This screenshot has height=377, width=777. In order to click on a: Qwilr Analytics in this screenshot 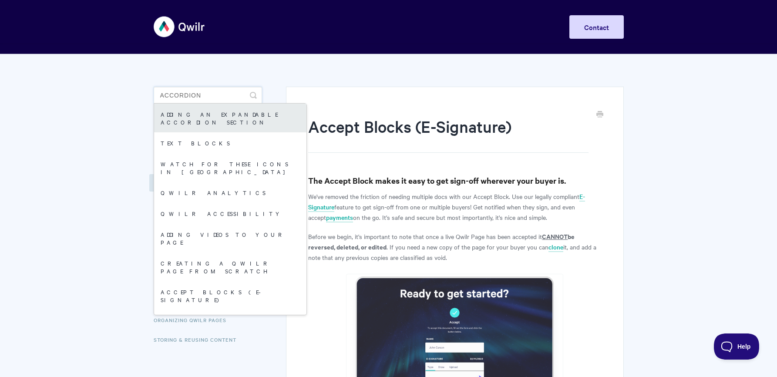, I will do `click(230, 192)`.